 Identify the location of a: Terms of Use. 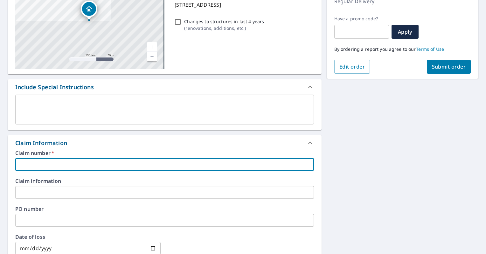
(430, 49).